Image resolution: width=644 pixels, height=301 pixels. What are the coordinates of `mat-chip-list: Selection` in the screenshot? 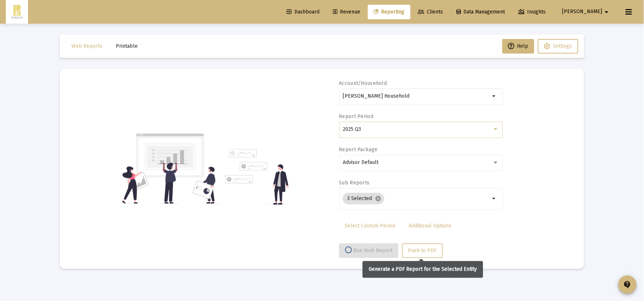 It's located at (416, 199).